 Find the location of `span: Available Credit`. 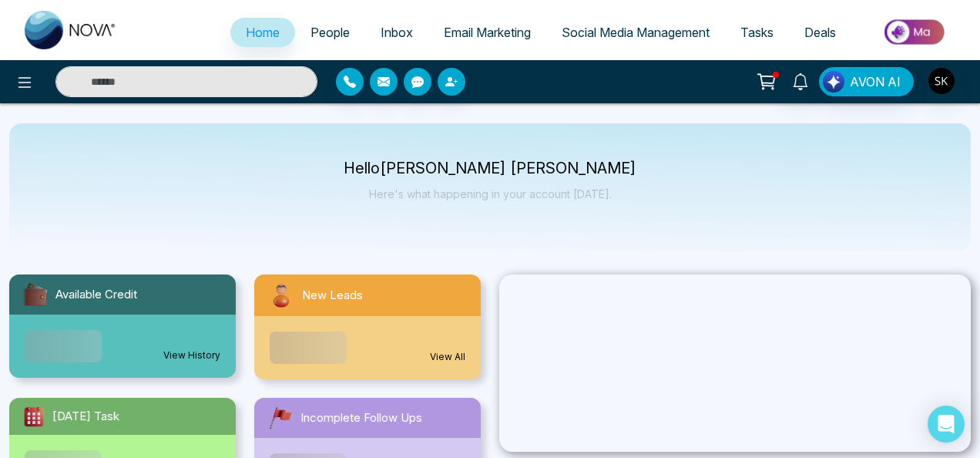

span: Available Credit is located at coordinates (97, 295).